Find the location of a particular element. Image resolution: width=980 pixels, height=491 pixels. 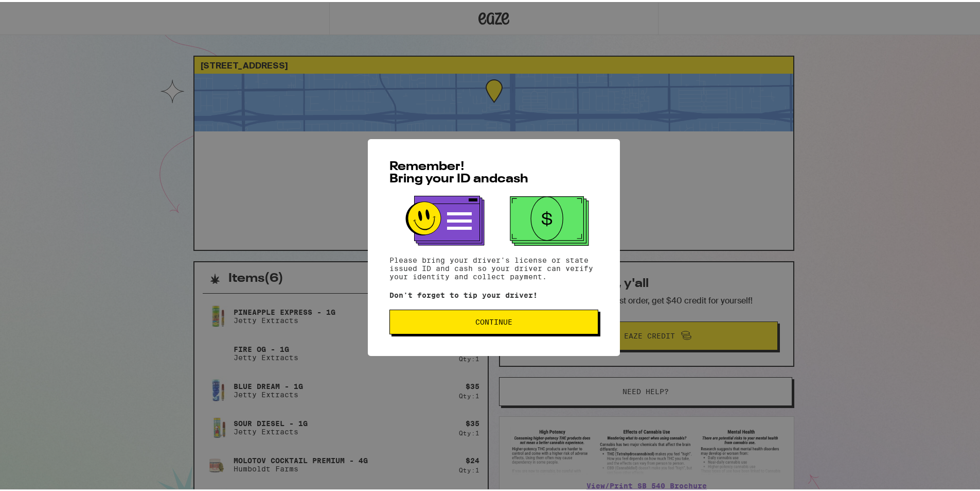

p: Don't forget to tip your driver! is located at coordinates (494, 293).